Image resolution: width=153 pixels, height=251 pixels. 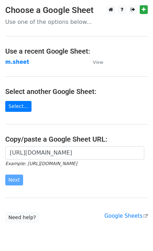 I want to click on h4: Use a recent Google Sheet:, so click(x=76, y=51).